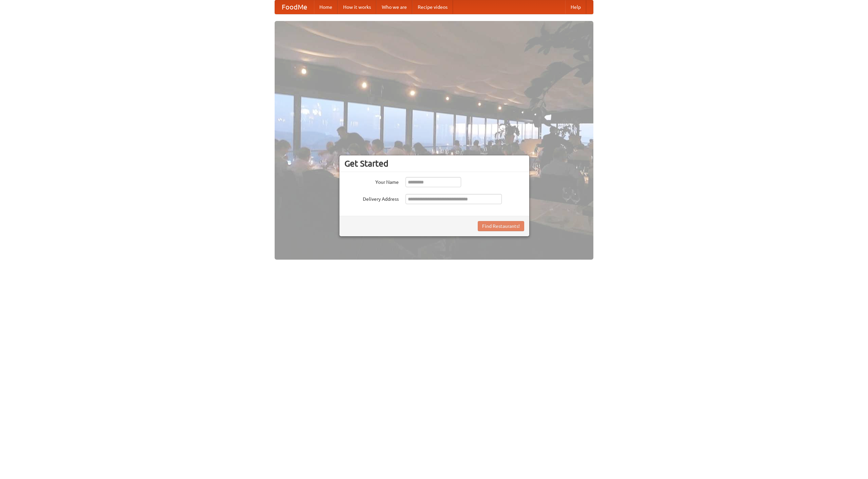  Describe the element at coordinates (500, 226) in the screenshot. I see `button: Find Restaurants!` at that location.